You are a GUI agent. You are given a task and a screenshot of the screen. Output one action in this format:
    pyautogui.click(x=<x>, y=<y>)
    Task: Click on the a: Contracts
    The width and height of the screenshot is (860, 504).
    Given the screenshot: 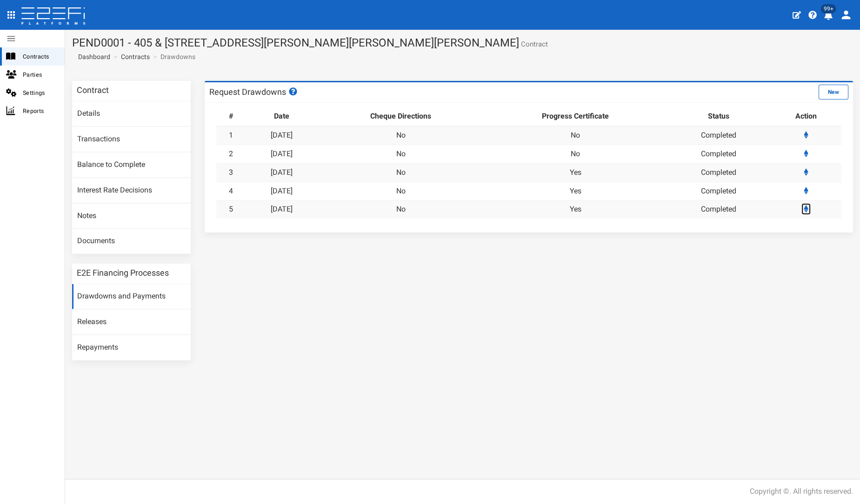 What is the action you would take?
    pyautogui.click(x=136, y=56)
    